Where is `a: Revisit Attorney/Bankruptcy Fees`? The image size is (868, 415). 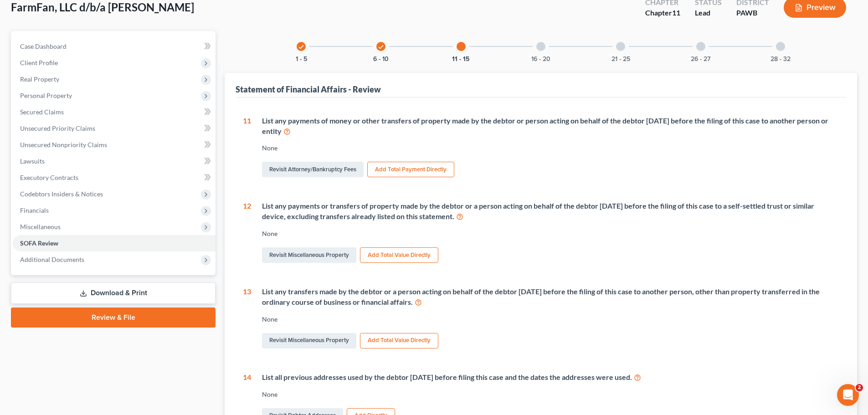
a: Revisit Attorney/Bankruptcy Fees is located at coordinates (312, 170).